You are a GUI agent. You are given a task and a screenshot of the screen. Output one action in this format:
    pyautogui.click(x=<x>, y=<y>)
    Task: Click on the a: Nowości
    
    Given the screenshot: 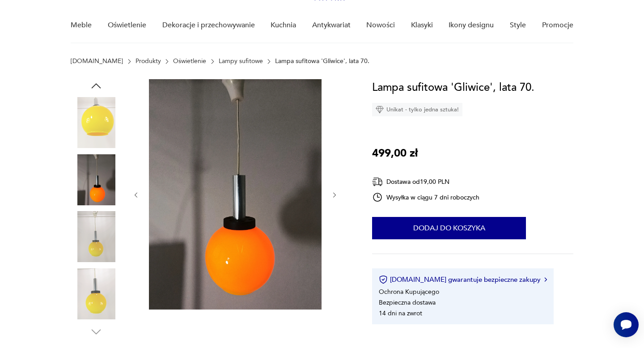 What is the action you would take?
    pyautogui.click(x=380, y=25)
    